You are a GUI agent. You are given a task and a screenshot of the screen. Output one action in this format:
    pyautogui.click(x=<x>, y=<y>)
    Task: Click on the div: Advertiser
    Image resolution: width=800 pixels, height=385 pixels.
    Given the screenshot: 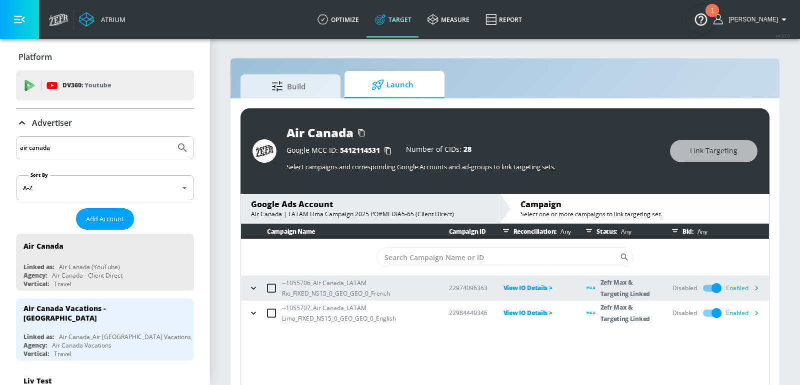 What is the action you would take?
    pyautogui.click(x=105, y=123)
    